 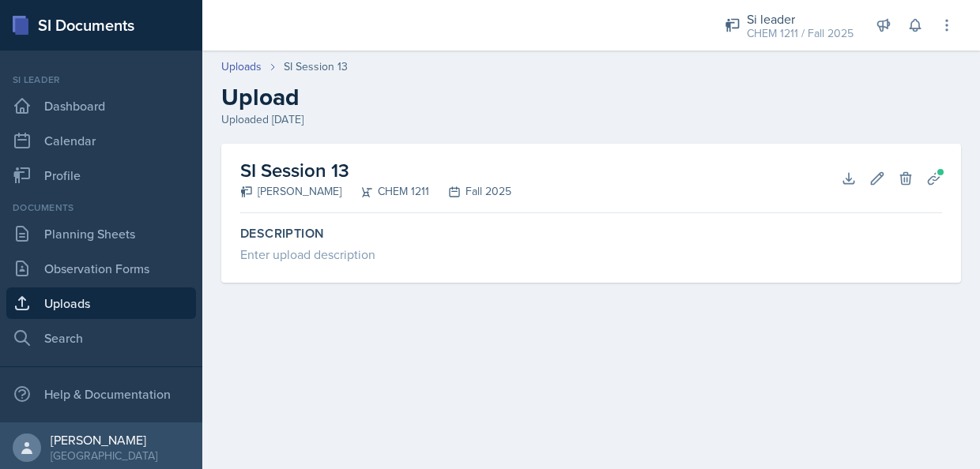 What do you see at coordinates (385, 191) in the screenshot?
I see `div: CHEM 1211` at bounding box center [385, 191].